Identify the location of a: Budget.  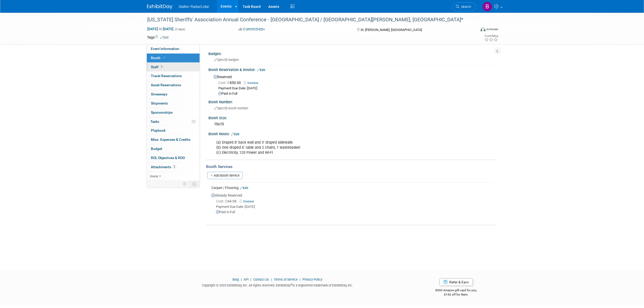
(173, 148).